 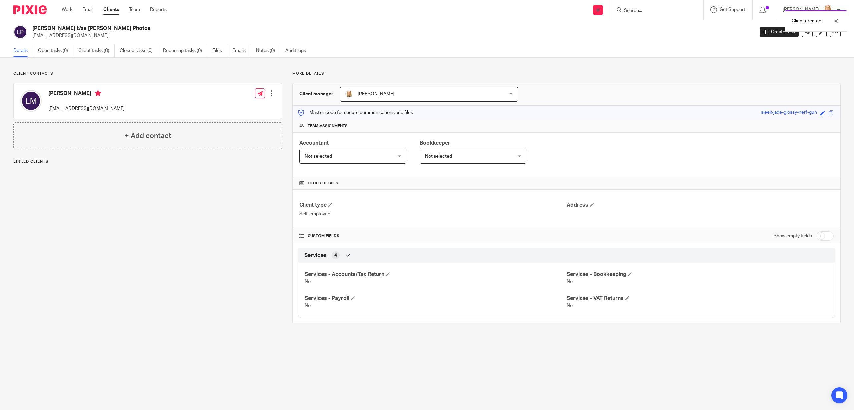 I want to click on a: Emails, so click(x=242, y=51).